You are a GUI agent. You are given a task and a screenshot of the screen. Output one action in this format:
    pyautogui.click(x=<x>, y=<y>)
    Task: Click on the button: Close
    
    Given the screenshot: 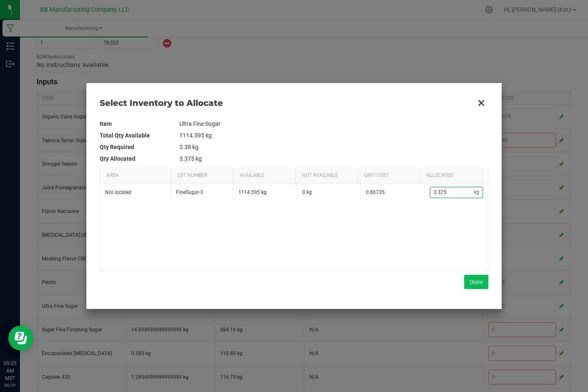 What is the action you would take?
    pyautogui.click(x=482, y=103)
    